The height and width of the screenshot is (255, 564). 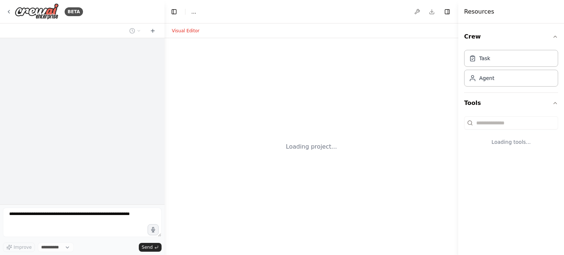 What do you see at coordinates (511, 103) in the screenshot?
I see `button: Tools` at bounding box center [511, 103].